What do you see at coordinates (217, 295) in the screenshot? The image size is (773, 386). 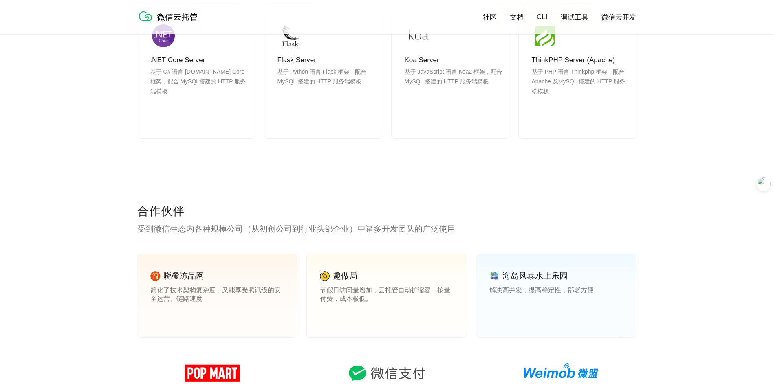 I see `p: 简化了技术架构复杂度，又能享受腾讯级的安全运营、链路速度` at bounding box center [217, 295].